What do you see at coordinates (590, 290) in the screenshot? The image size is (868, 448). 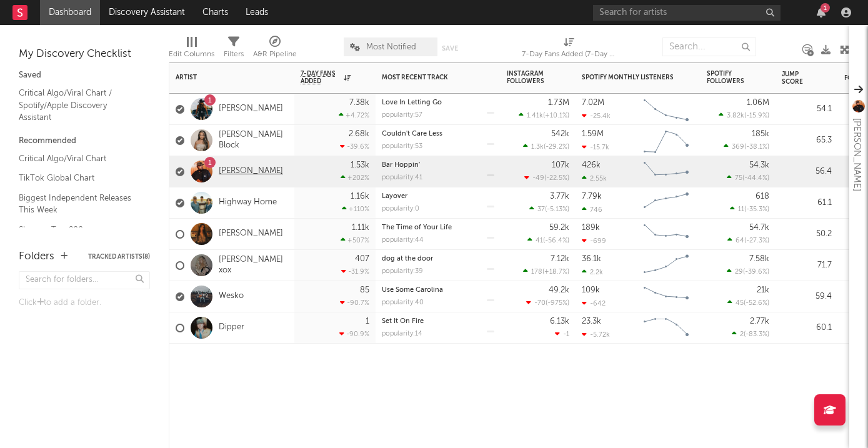 I see `div: 109k` at bounding box center [590, 290].